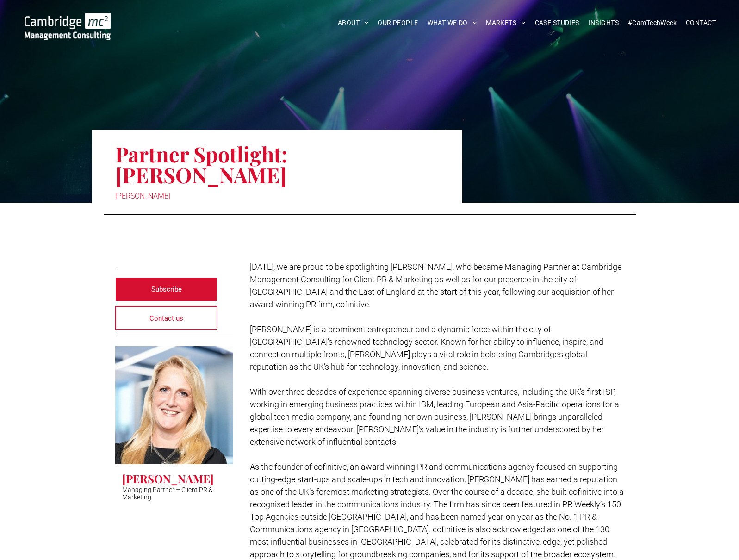  What do you see at coordinates (174, 493) in the screenshot?
I see `p: Managing Partner – Client PR & Marketing` at bounding box center [174, 493].